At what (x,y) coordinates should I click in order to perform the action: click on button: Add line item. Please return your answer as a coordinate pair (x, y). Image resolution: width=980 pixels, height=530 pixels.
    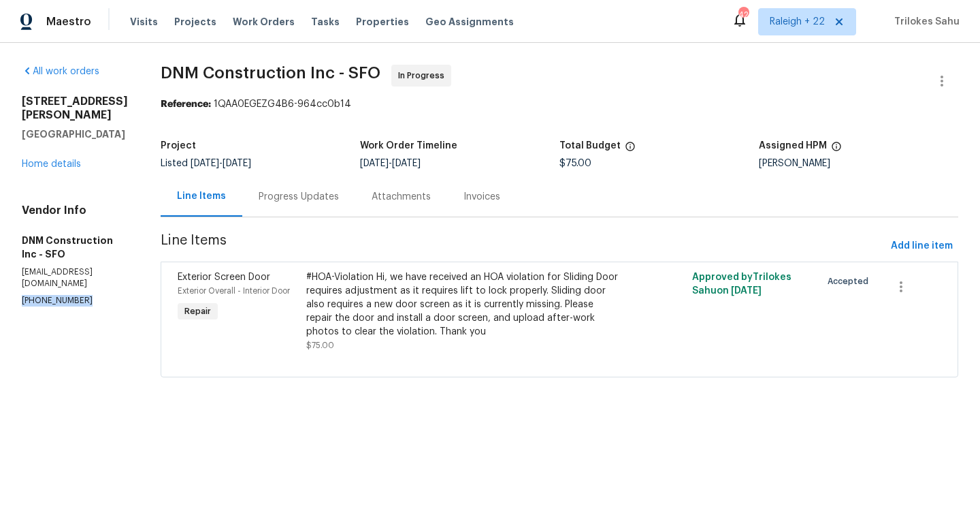
    Looking at the image, I should click on (922, 246).